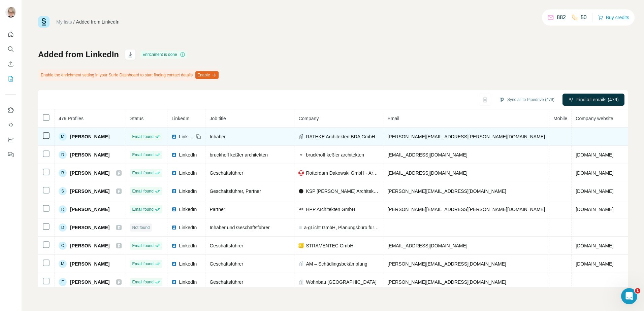 The height and width of the screenshot is (311, 644). I want to click on span: Inhaber, so click(217, 137).